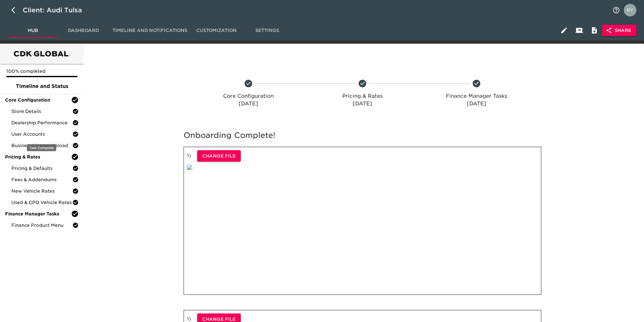  I want to click on span: Hub, so click(33, 30).